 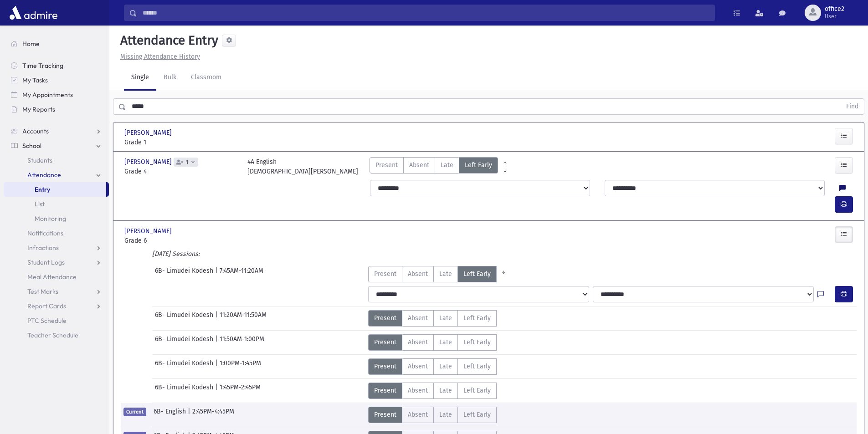 What do you see at coordinates (52, 277) in the screenshot?
I see `span: Meal Attendance` at bounding box center [52, 277].